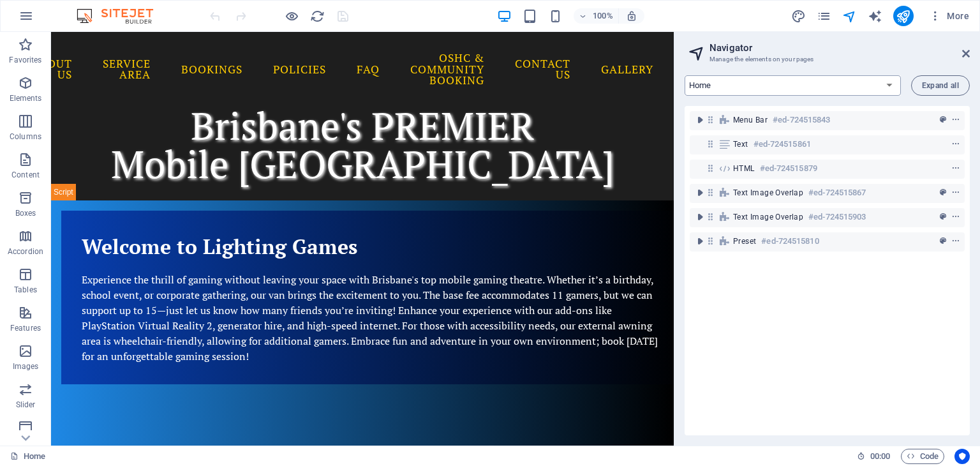 The height and width of the screenshot is (466, 980). I want to click on h6: #ed-724515903, so click(837, 217).